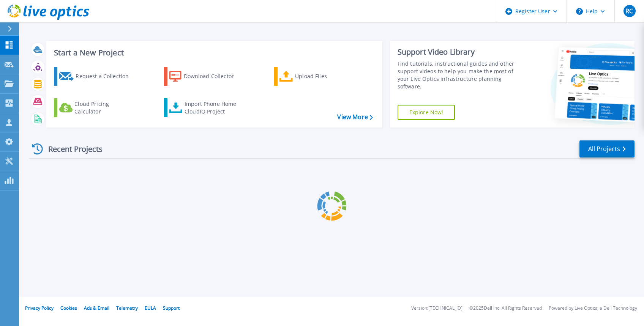  What do you see at coordinates (96, 77) in the screenshot?
I see `a: Request a Collection` at bounding box center [96, 77].